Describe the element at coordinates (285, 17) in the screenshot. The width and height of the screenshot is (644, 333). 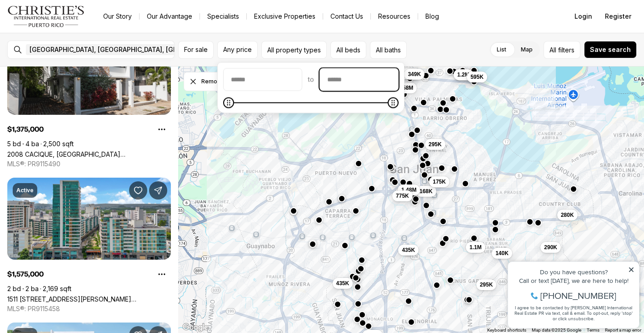
I see `a: Exclusive Properties` at that location.